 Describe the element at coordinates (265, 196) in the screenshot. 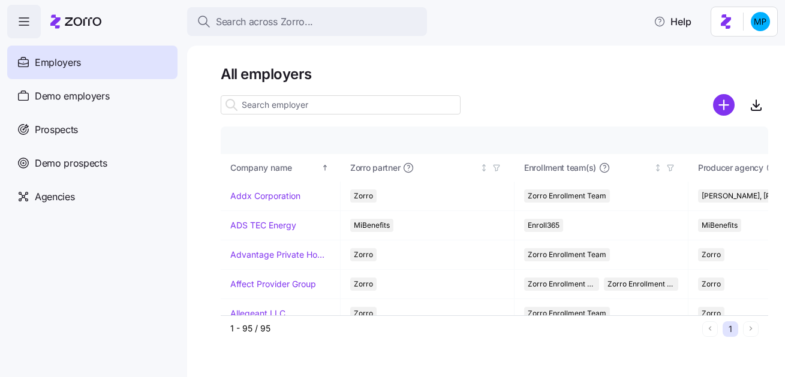

I see `a: Addx Corporation` at that location.